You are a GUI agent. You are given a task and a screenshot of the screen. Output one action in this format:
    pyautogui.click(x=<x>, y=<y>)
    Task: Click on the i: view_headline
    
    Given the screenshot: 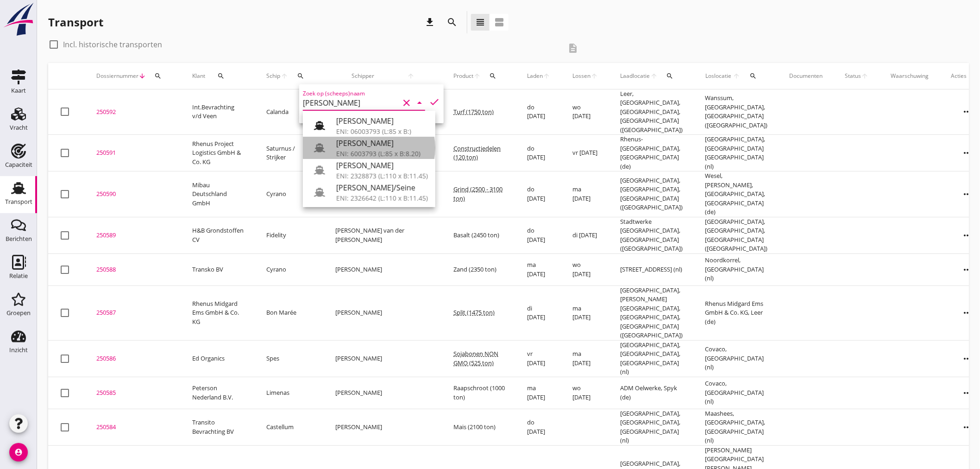 What is the action you would take?
    pyautogui.click(x=480, y=22)
    